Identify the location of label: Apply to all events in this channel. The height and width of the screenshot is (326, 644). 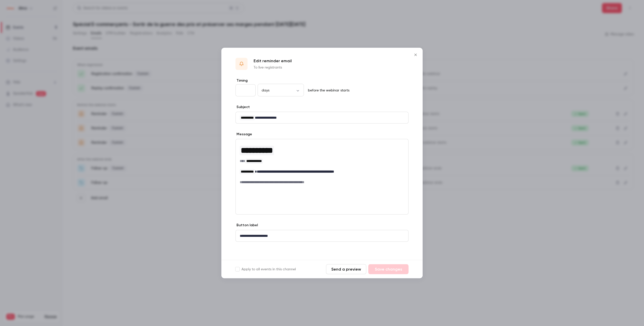
(266, 269).